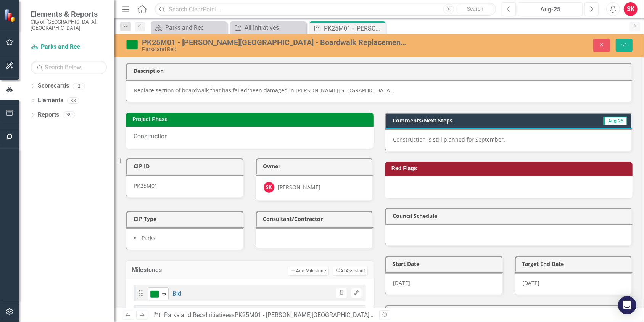  What do you see at coordinates (350, 271) in the screenshot?
I see `button: AI Assistant` at bounding box center [350, 271].